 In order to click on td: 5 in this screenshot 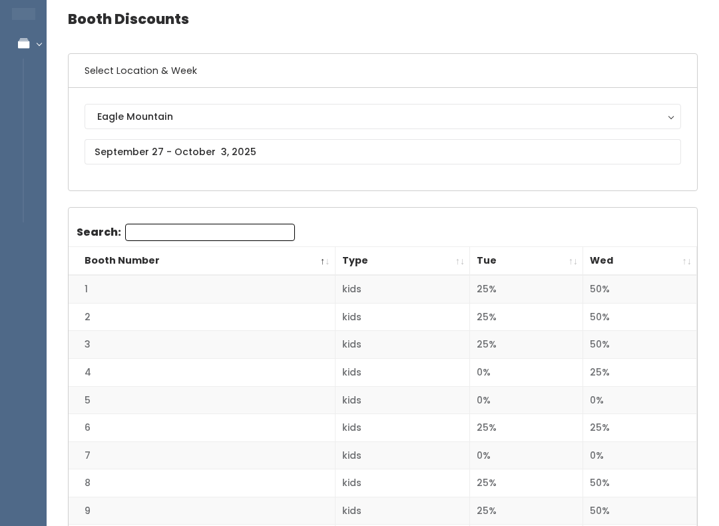, I will do `click(202, 400)`.